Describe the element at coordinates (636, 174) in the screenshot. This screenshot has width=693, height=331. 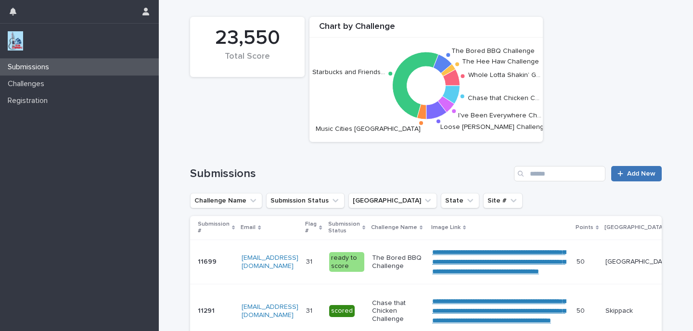
I see `a: Add New` at that location.